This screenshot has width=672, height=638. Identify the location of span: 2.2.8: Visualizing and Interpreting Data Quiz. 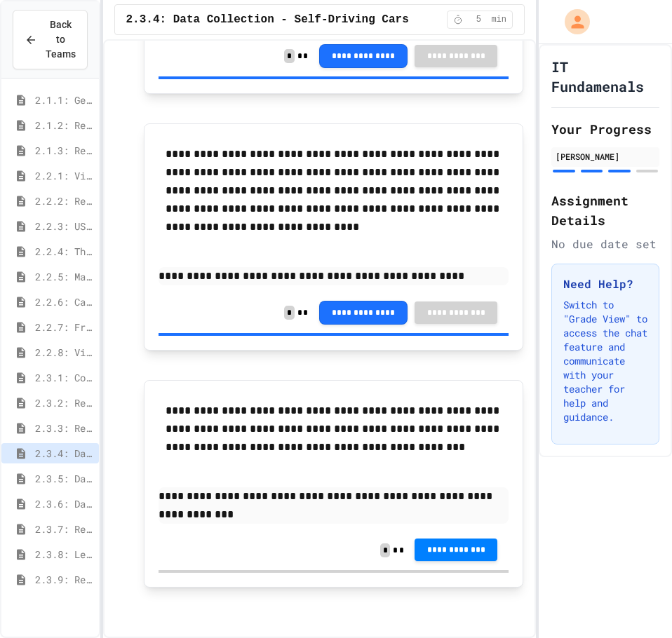
(64, 352).